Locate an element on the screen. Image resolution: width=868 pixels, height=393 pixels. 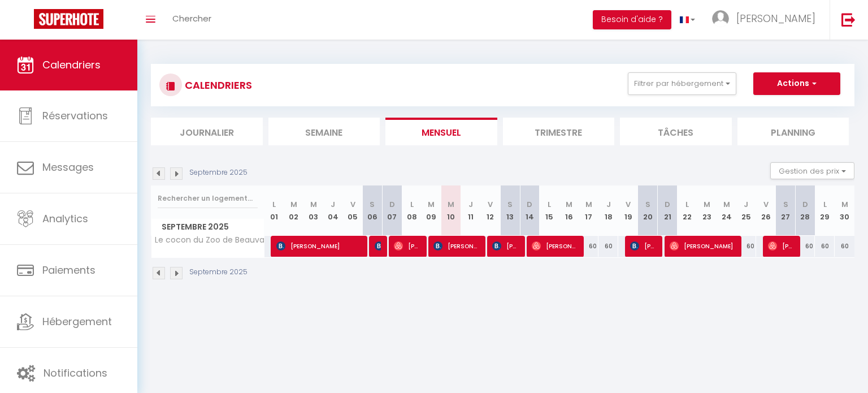
th: 15 is located at coordinates (549, 210).